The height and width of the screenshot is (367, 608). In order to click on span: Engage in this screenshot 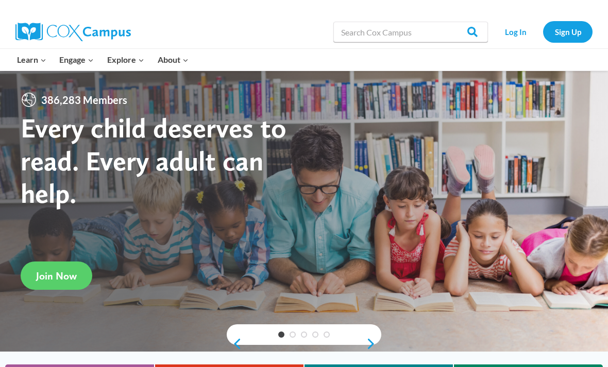, I will do `click(76, 60)`.